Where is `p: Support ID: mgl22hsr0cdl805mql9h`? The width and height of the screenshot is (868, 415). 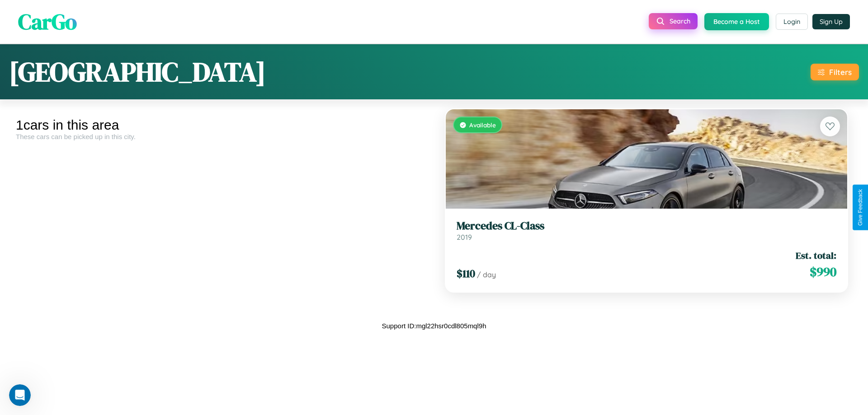 p: Support ID: mgl22hsr0cdl805mql9h is located at coordinates (434, 325).